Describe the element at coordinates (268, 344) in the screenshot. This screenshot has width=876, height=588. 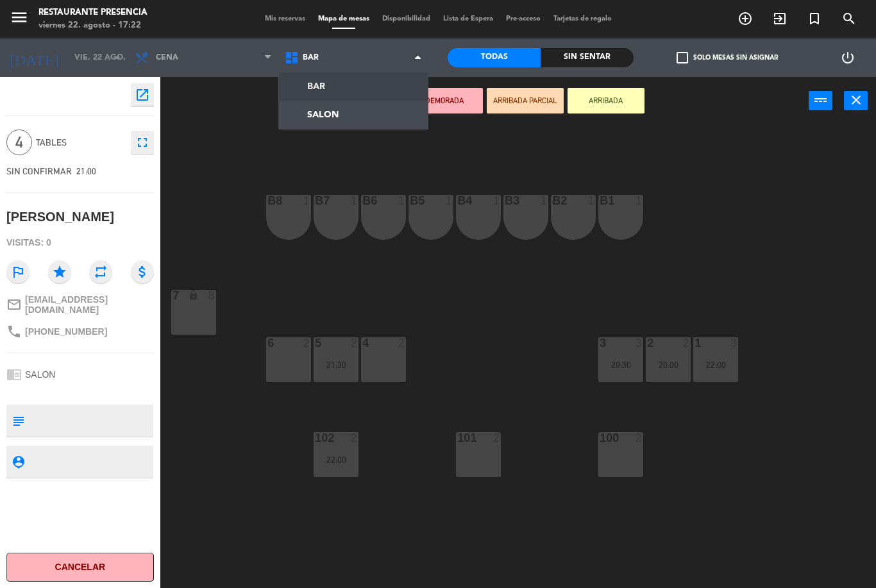
I see `div: 6` at that location.